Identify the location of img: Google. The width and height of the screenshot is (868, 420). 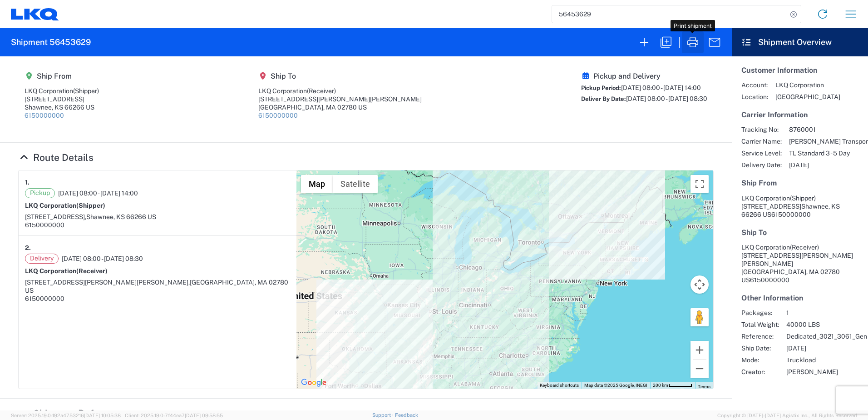
(314, 382).